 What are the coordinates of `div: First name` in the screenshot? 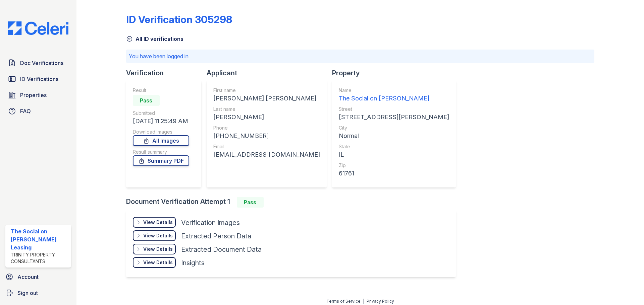 It's located at (266, 90).